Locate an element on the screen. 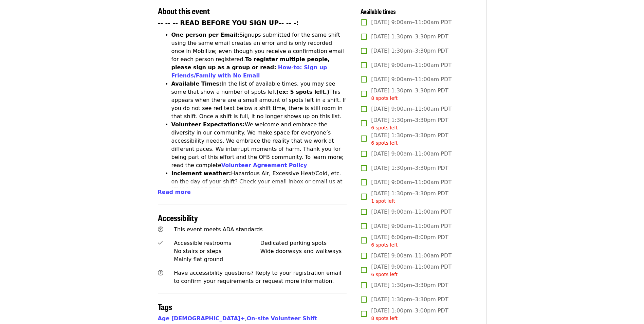 Image resolution: width=644 pixels, height=324 pixels. strong: To register multiple people, please sign up as a group or read: is located at coordinates (251, 63).